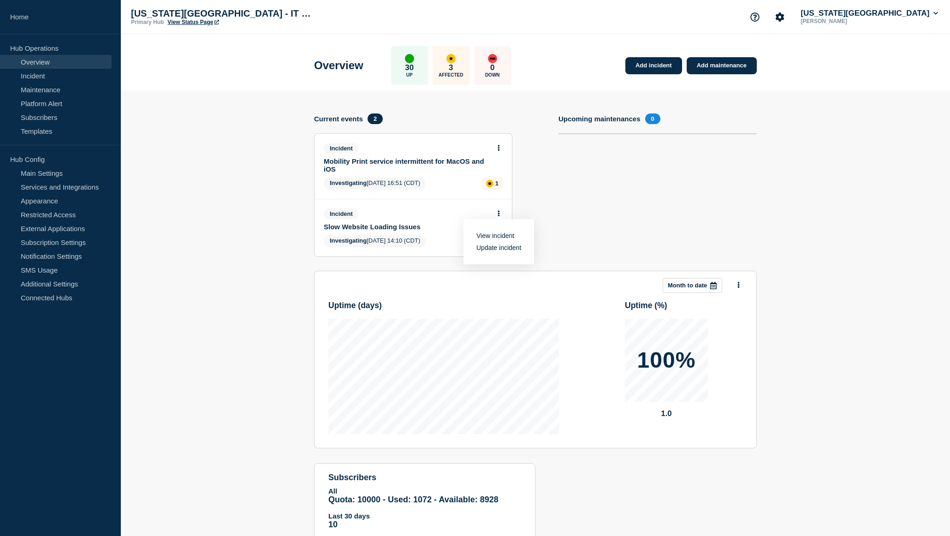 Image resolution: width=950 pixels, height=536 pixels. What do you see at coordinates (355, 305) in the screenshot?
I see `h3: Uptime ( days )` at bounding box center [355, 305].